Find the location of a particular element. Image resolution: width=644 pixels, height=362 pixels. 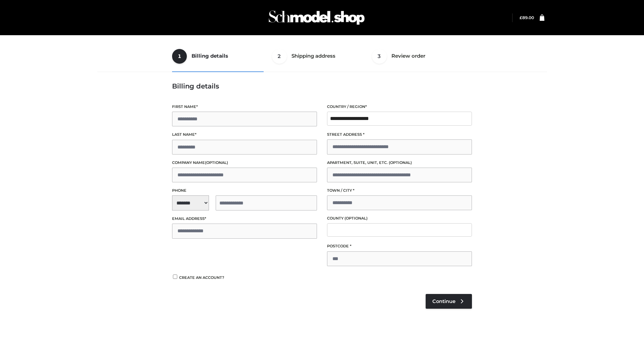

h3: Billing details is located at coordinates (322, 86).